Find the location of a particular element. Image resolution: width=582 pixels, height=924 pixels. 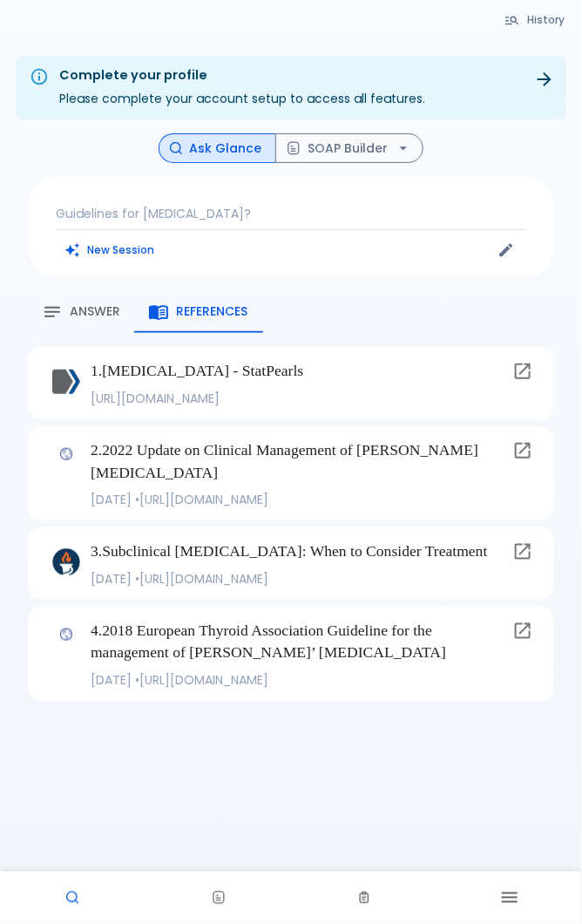

img: Subclinical Hyperthyroidism: When to Consider Treatment is located at coordinates (67, 562).